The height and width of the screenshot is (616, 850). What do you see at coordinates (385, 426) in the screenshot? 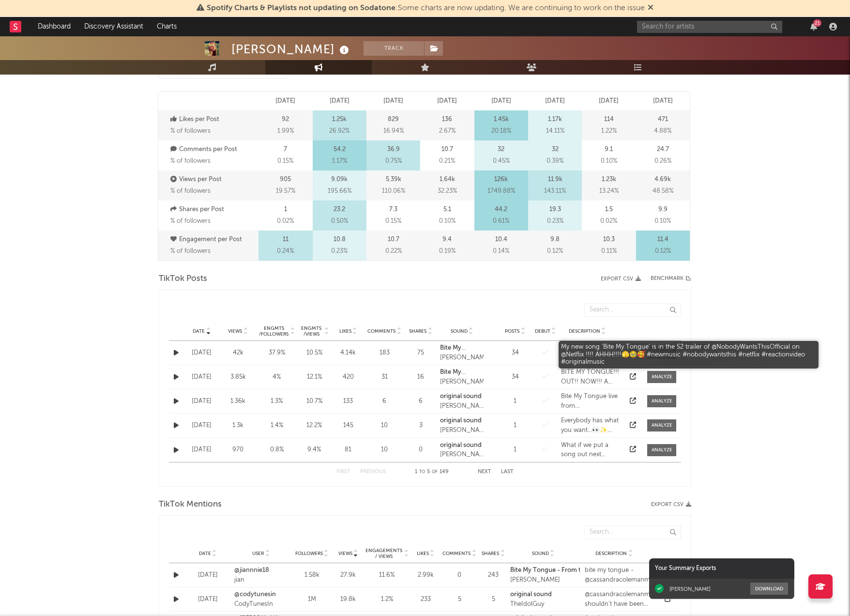
I see `div: 10` at bounding box center [385, 426].